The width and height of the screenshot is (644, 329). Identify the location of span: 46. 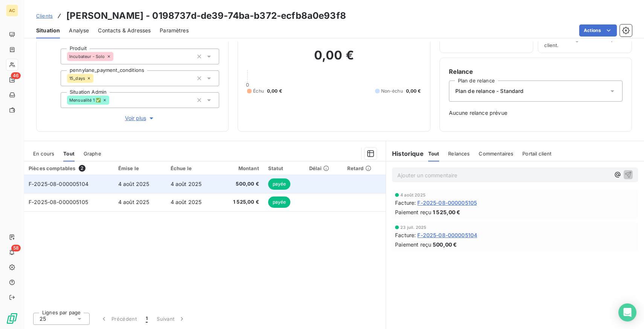
(16, 75).